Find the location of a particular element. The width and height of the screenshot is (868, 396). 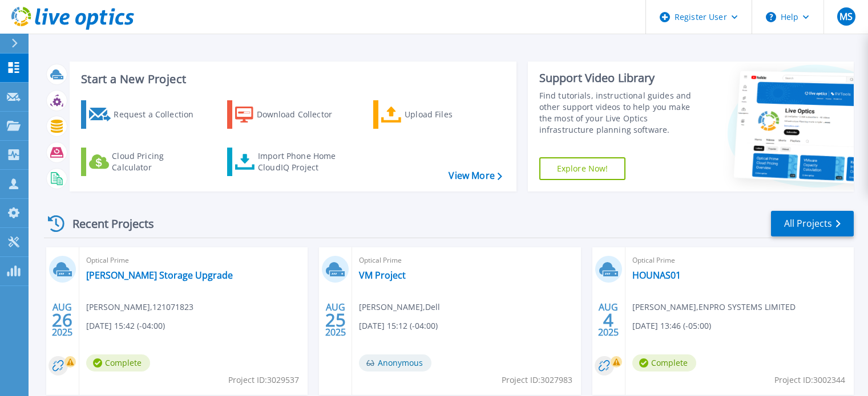

span: 4 is located at coordinates (608, 320).